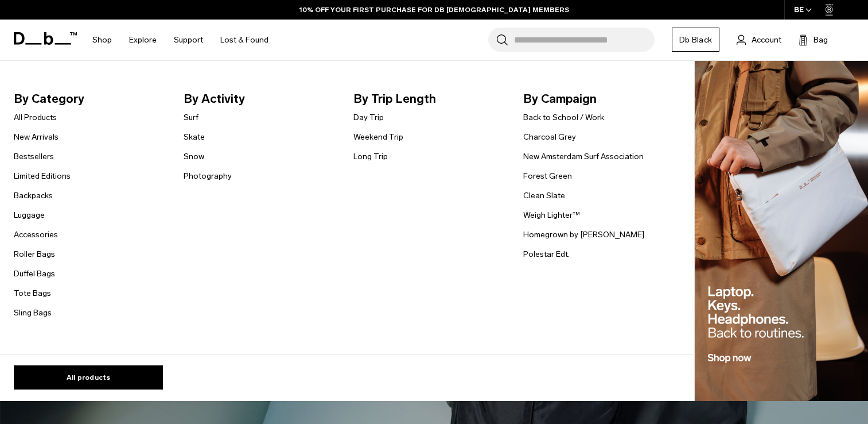 Image resolution: width=868 pixels, height=424 pixels. Describe the element at coordinates (36, 136) in the screenshot. I see `a: New Arrivals` at that location.